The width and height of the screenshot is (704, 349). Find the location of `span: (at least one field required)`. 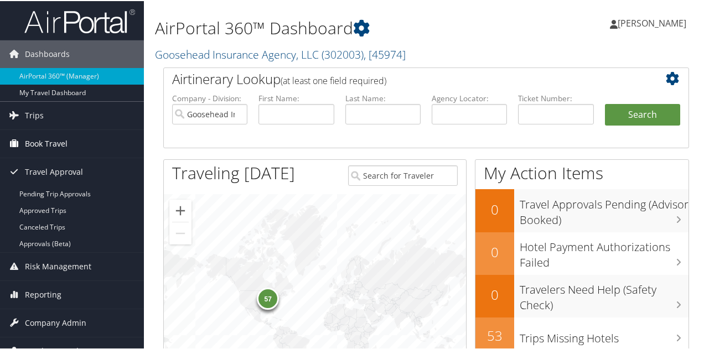

span: (at least one field required) is located at coordinates (333, 80).